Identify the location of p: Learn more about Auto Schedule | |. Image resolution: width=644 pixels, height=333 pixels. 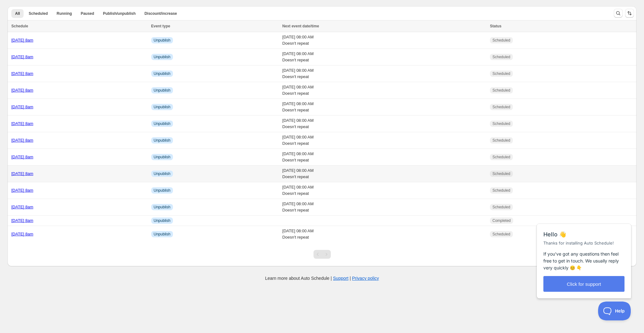
(322, 278).